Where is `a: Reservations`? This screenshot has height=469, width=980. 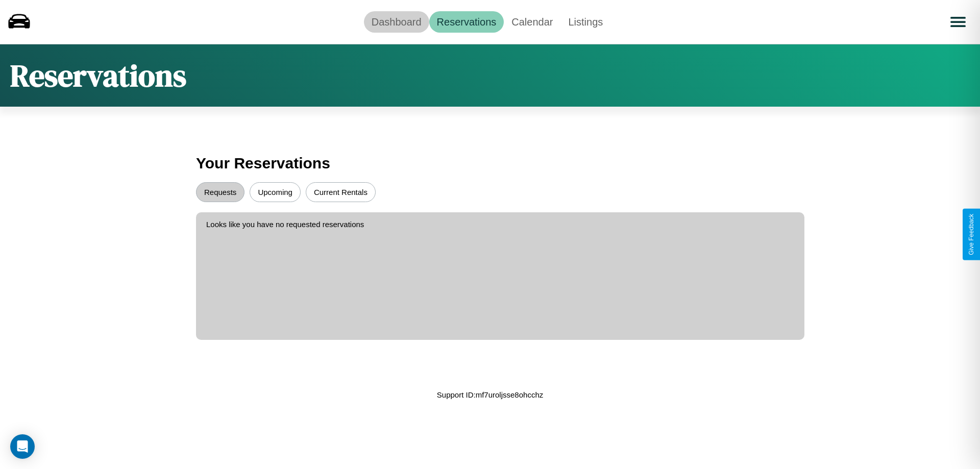
a: Reservations is located at coordinates (466, 22).